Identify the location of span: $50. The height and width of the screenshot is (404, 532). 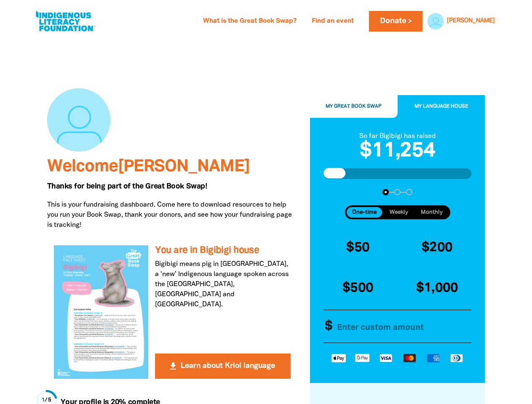
(358, 247).